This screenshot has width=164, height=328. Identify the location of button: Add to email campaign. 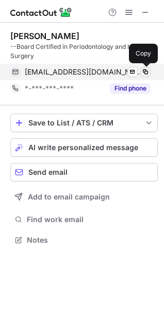
(84, 197).